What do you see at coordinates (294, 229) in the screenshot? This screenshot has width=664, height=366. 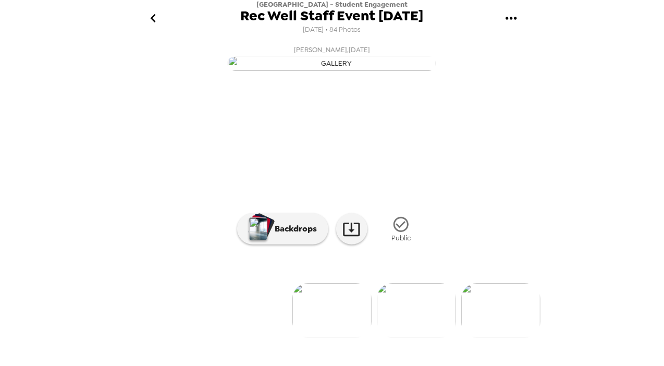 I see `p: Backdrops` at bounding box center [294, 229].